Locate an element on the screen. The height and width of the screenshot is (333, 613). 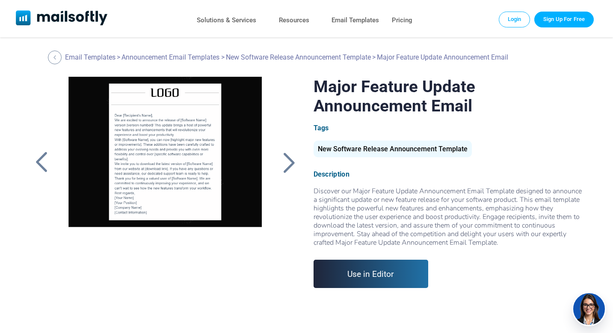
a: Login is located at coordinates (515, 19).